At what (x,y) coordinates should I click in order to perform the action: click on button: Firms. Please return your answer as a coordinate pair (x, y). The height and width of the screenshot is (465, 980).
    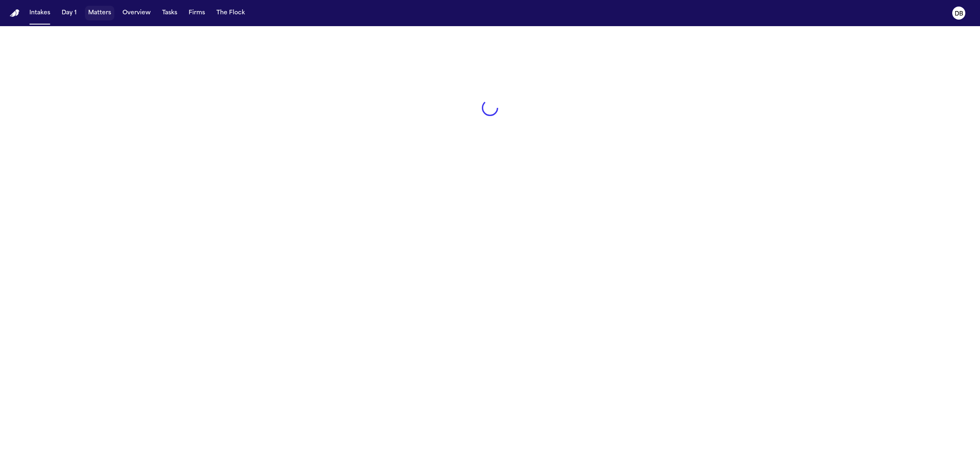
    Looking at the image, I should click on (197, 13).